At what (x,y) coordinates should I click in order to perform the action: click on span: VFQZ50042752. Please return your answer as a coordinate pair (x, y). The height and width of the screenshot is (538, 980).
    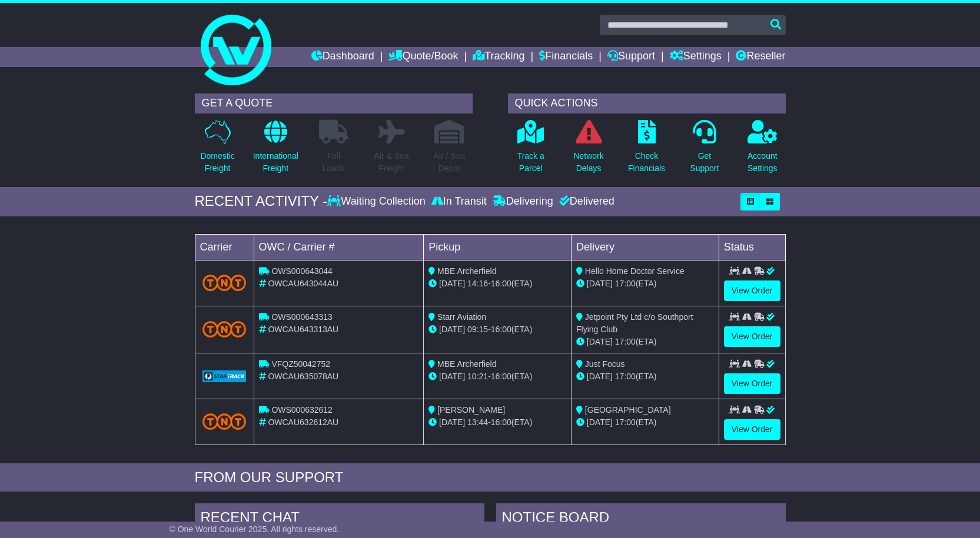
    Looking at the image, I should click on (301, 364).